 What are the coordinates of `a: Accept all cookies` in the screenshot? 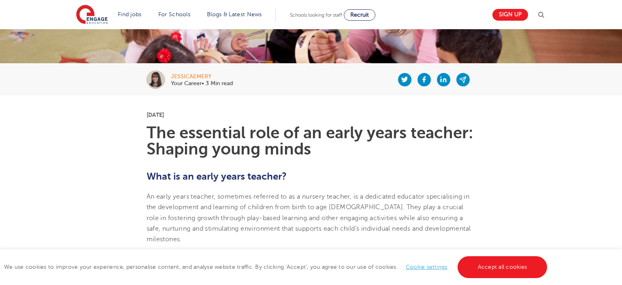 It's located at (503, 267).